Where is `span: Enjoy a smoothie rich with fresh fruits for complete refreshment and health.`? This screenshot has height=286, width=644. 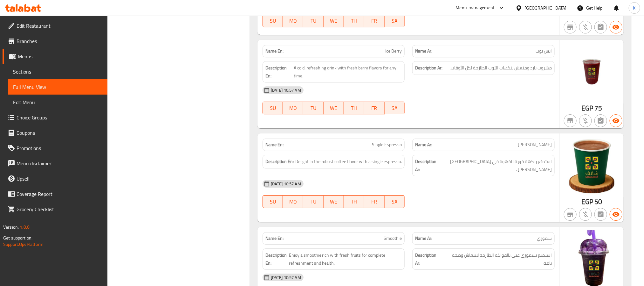
span: Enjoy a smoothie rich with fresh fruits for complete refreshment and health. is located at coordinates (345, 259).